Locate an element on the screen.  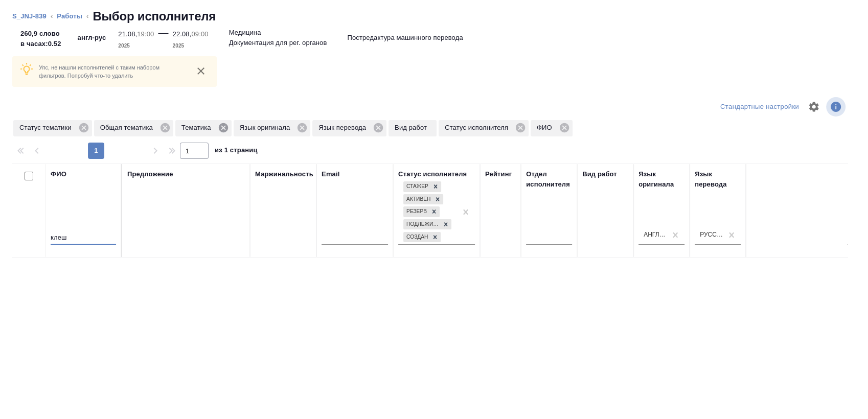
p: 19:00 is located at coordinates (145, 34).